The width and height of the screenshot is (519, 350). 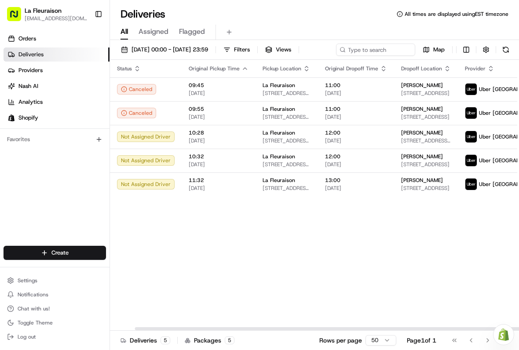 What do you see at coordinates (30, 70) in the screenshot?
I see `span: Providers` at bounding box center [30, 70].